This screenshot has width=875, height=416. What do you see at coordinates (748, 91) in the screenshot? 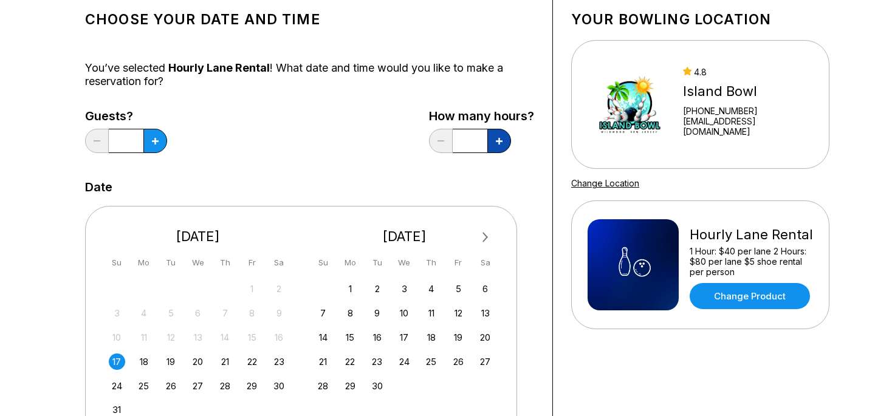
I see `div: Island Bowl` at bounding box center [748, 91].